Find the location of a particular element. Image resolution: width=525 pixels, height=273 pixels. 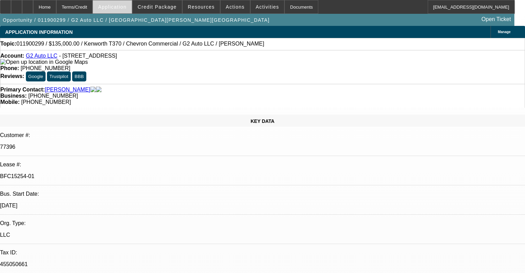

strong: Topic: is located at coordinates (8, 44).